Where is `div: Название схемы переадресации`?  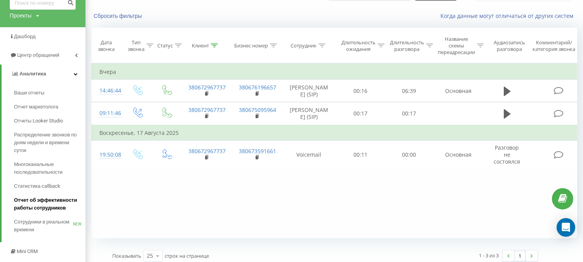 div: Название схемы переадресации is located at coordinates (456, 45).